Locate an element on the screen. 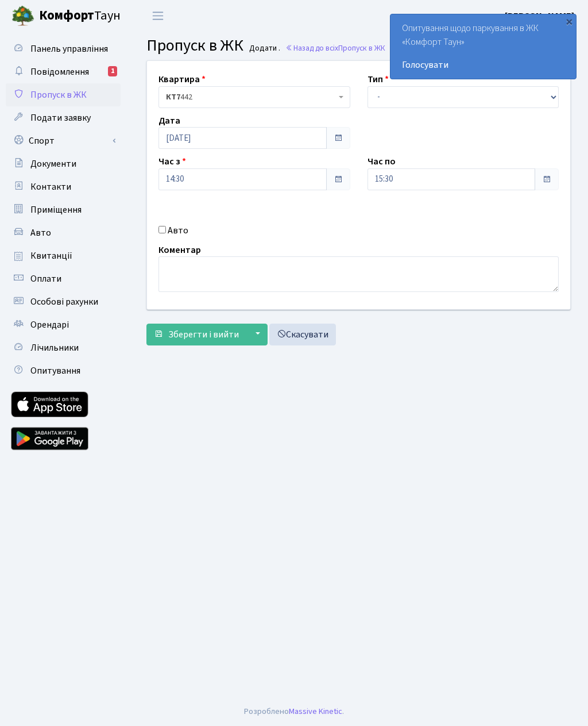 Image resolution: width=588 pixels, height=726 pixels. span: Квитанції is located at coordinates (51, 256).